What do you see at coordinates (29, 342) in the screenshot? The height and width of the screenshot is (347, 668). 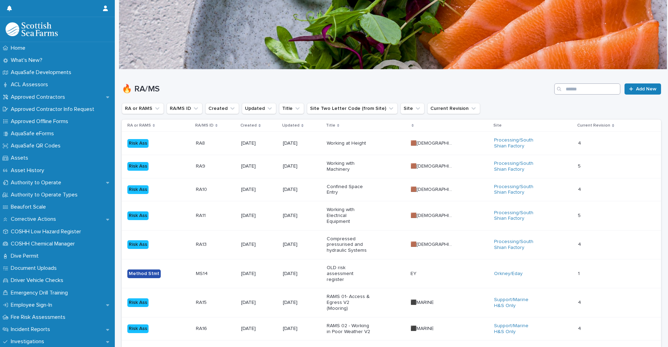 I see `p: Investigations` at bounding box center [29, 342].